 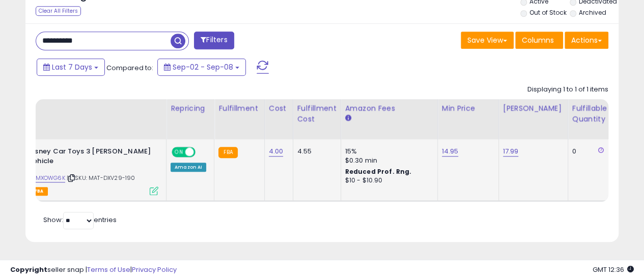 I want to click on span: ON, so click(x=179, y=152).